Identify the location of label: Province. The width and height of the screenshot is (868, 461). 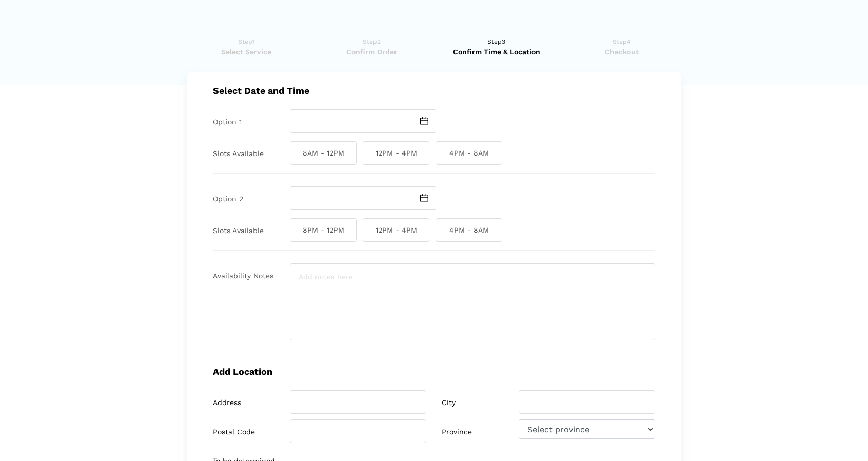
(457, 431).